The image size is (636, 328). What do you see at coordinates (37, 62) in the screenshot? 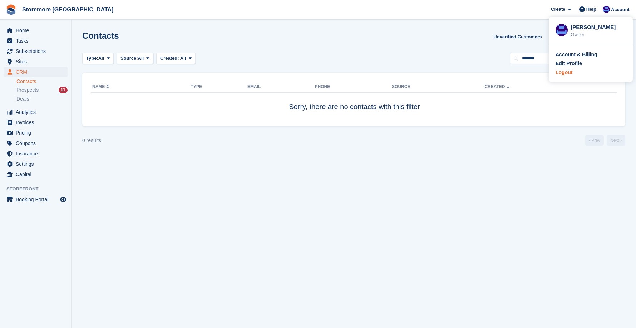
I see `span: Sites` at bounding box center [37, 62].